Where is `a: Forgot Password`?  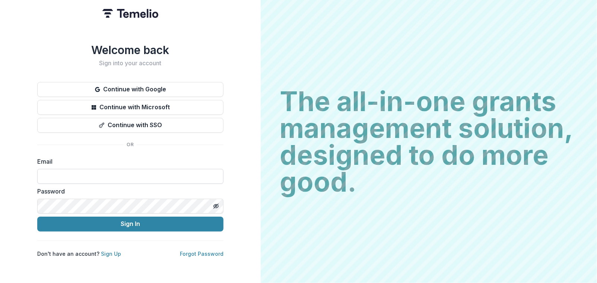
a: Forgot Password is located at coordinates (202, 253).